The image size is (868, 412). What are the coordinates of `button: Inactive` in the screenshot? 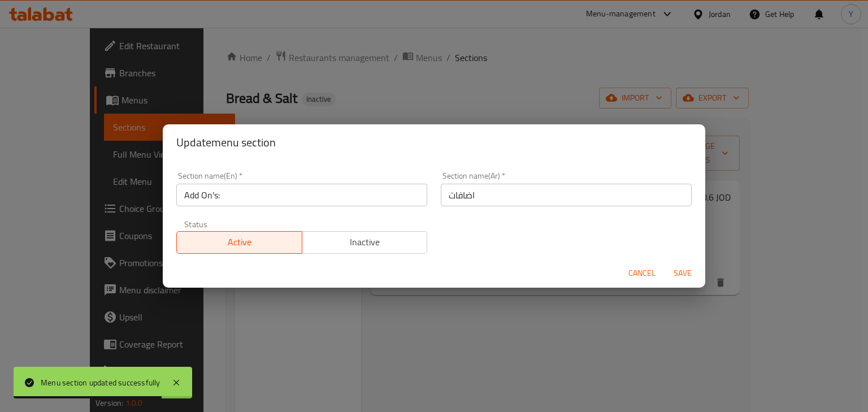 It's located at (365, 242).